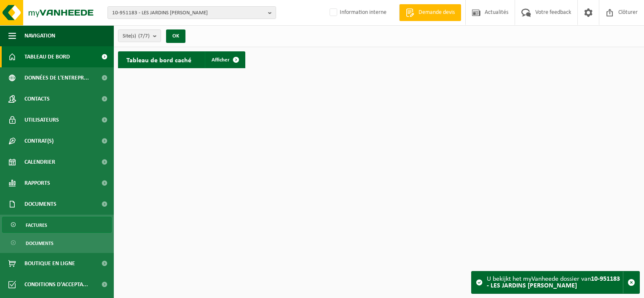 Image resolution: width=644 pixels, height=298 pixels. I want to click on a: Factures, so click(57, 225).